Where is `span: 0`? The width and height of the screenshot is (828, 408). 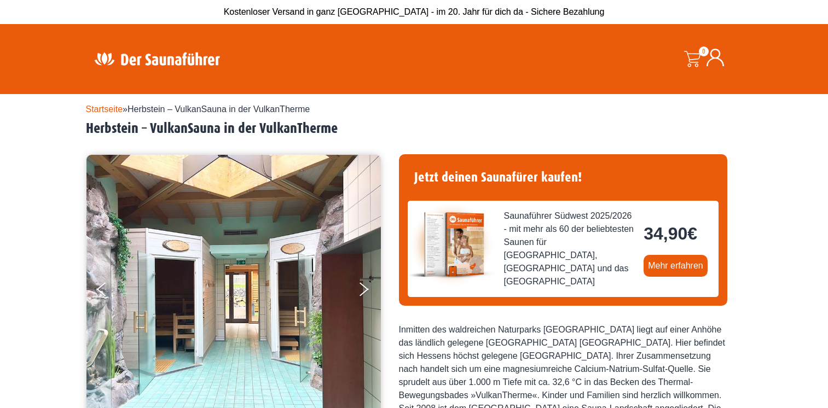 span: 0 is located at coordinates (704, 51).